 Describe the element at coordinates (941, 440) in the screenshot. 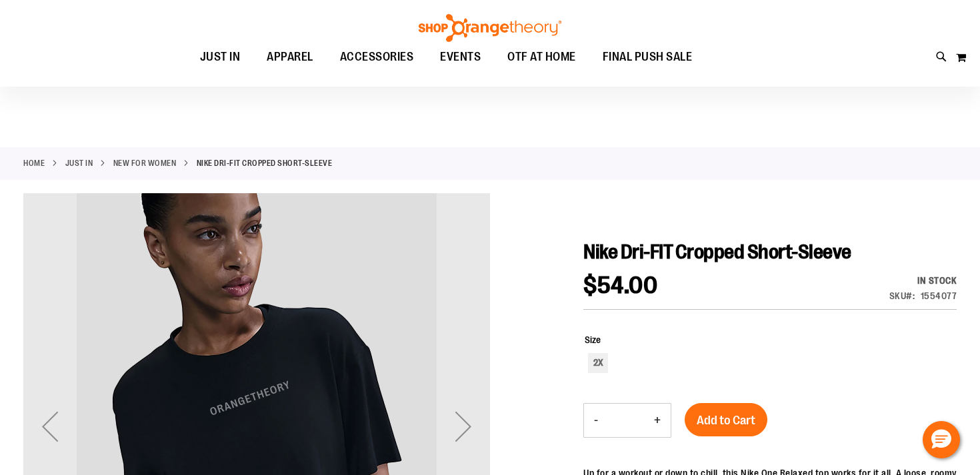

I see `button: Hello, have a question? Let’s chat.` at that location.